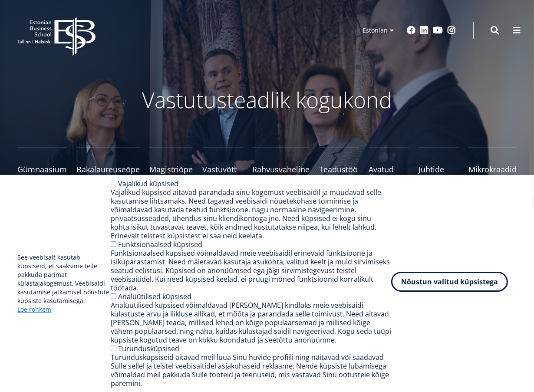 This screenshot has width=534, height=392. Describe the element at coordinates (438, 174) in the screenshot. I see `span: Juhtide koolitus` at that location.